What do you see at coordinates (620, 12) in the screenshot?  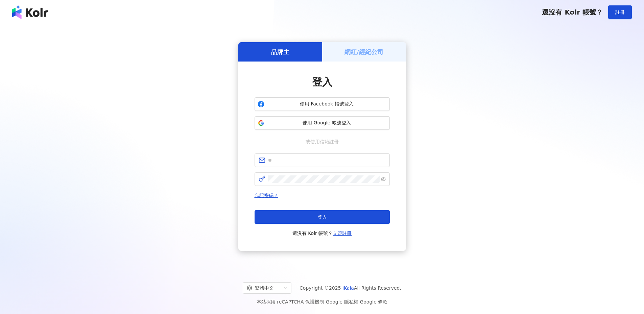 I see `span: 註冊` at bounding box center [620, 12].